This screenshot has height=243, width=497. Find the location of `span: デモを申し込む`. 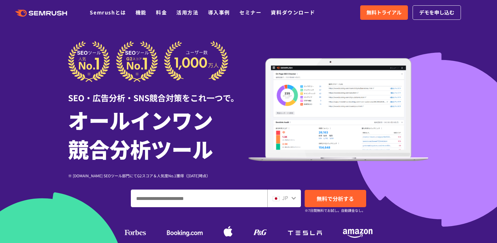

span: デモを申し込む is located at coordinates (437, 13).